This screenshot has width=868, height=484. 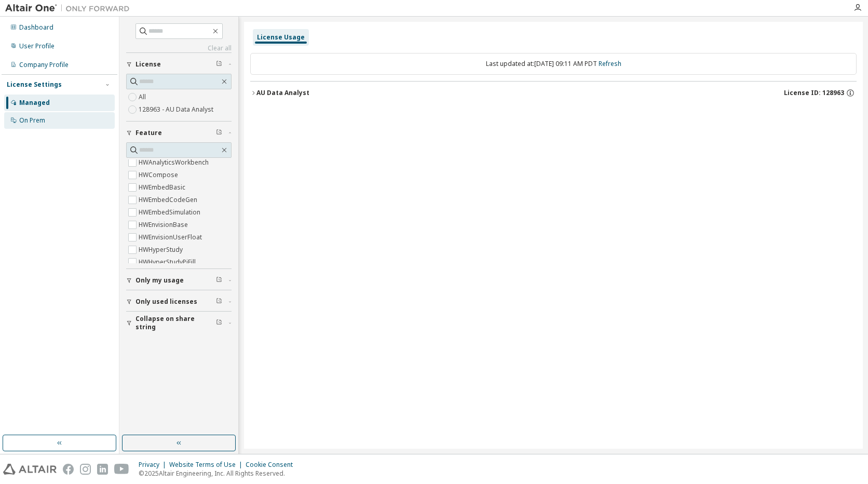 What do you see at coordinates (171, 237) in the screenshot?
I see `label: HWEnvisionUserFloat` at bounding box center [171, 237].